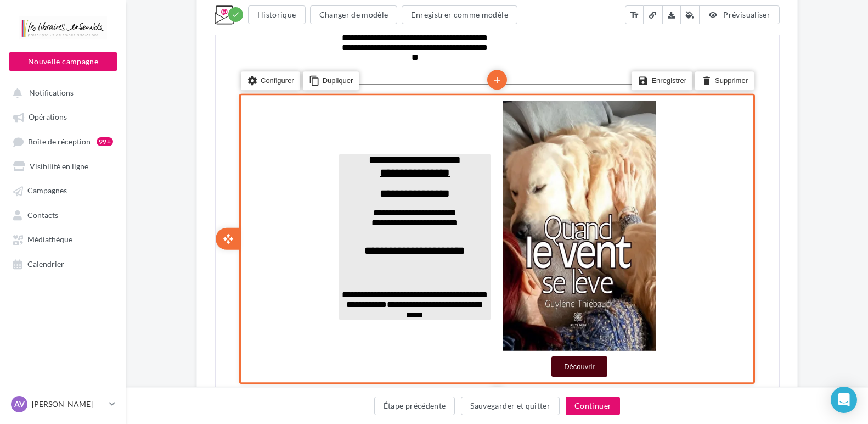  What do you see at coordinates (844, 400) in the screenshot?
I see `div: Open Intercom Messenger` at bounding box center [844, 400].